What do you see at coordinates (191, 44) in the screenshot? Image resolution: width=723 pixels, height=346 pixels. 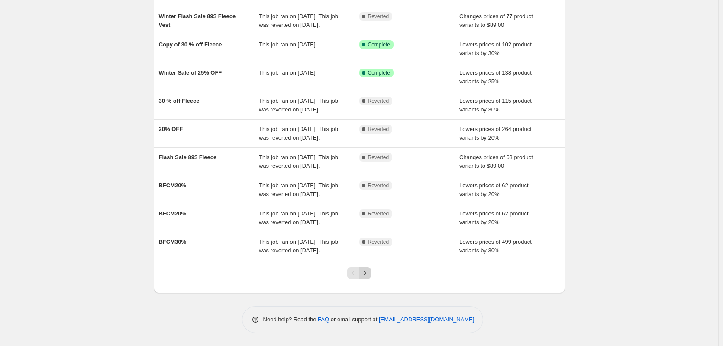 I see `span: Copy of 30 % off Fleece` at bounding box center [191, 44].